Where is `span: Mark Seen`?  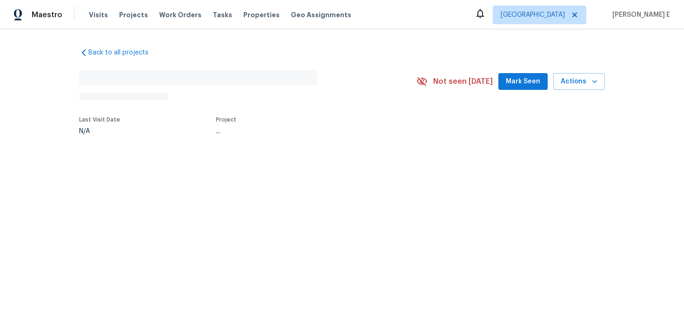
span: Mark Seen is located at coordinates (523, 81).